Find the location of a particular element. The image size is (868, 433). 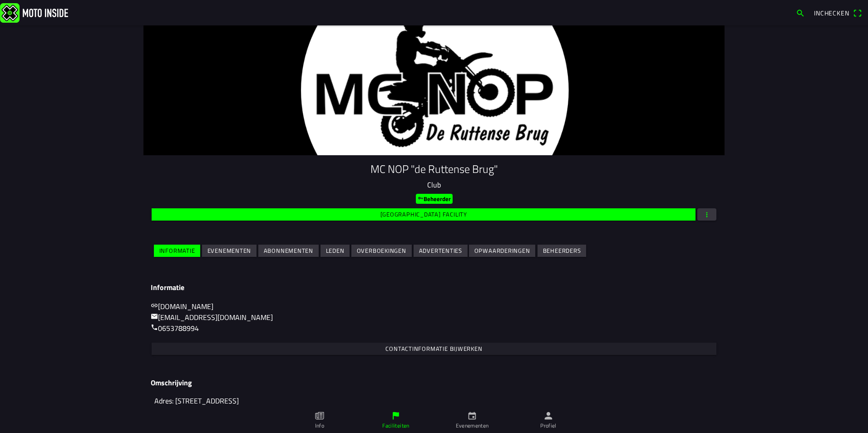

a: call0653788994 is located at coordinates (175, 329).